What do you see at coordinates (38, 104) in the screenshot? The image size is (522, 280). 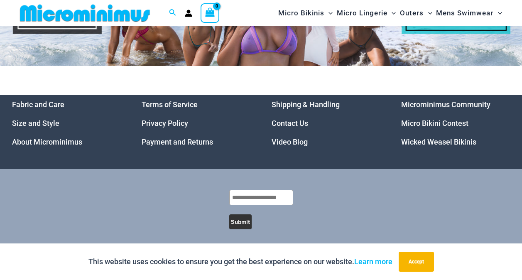 I see `a: Fabric and Care` at bounding box center [38, 104].